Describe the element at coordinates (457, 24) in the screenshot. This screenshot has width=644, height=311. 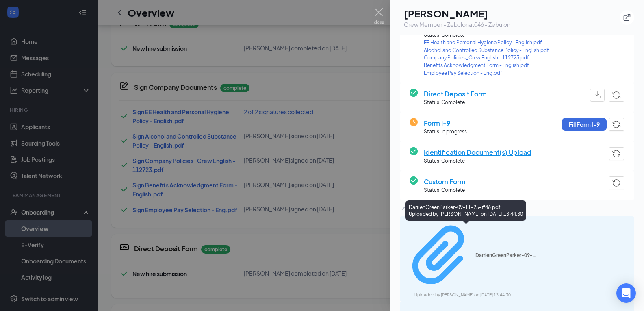
I see `div: Crew Member - Zebulon at 046 - Zebulon` at that location.